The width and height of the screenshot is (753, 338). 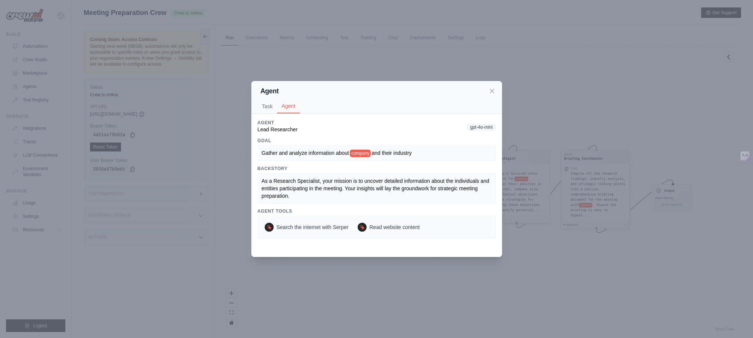 I want to click on span: As a Research Specialist, your mission is to uncover detailed information about the individuals a..., so click(x=376, y=189).